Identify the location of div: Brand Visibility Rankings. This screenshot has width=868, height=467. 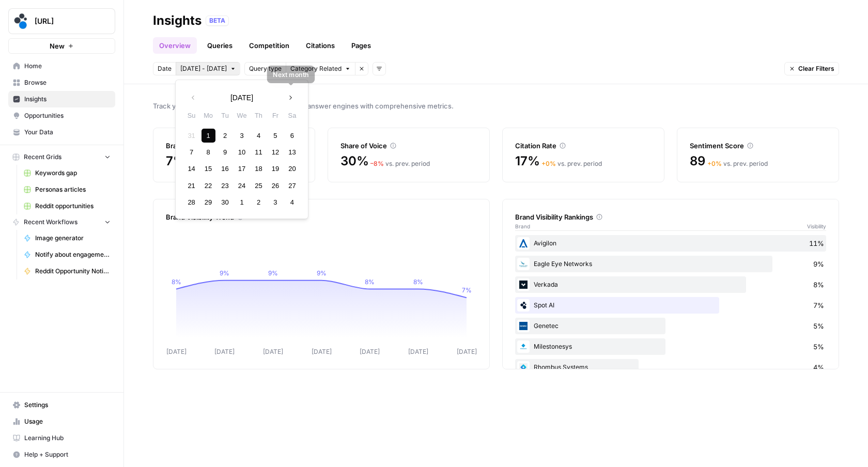
(671, 217).